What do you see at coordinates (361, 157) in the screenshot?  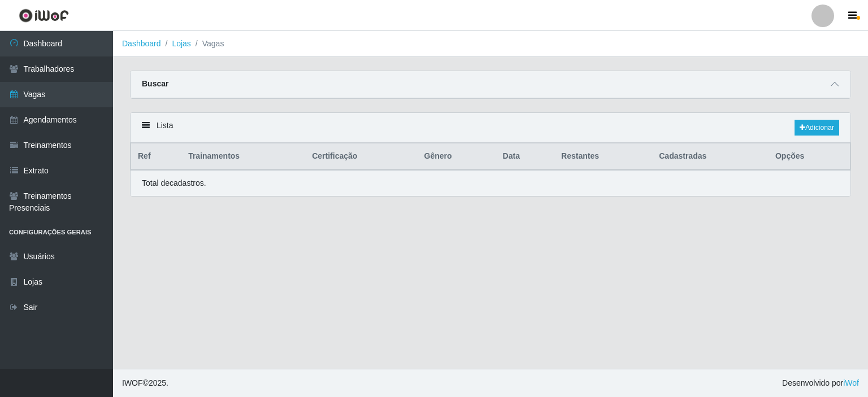 I see `th: Certificação` at bounding box center [361, 157].